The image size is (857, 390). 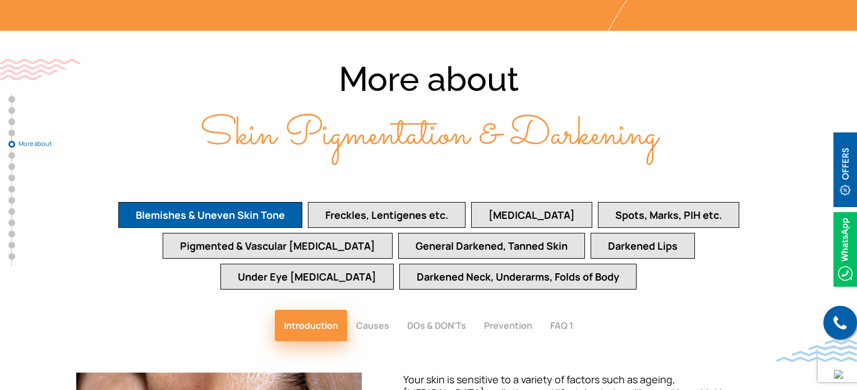 What do you see at coordinates (562, 325) in the screenshot?
I see `button: FAQ 1` at bounding box center [562, 325].